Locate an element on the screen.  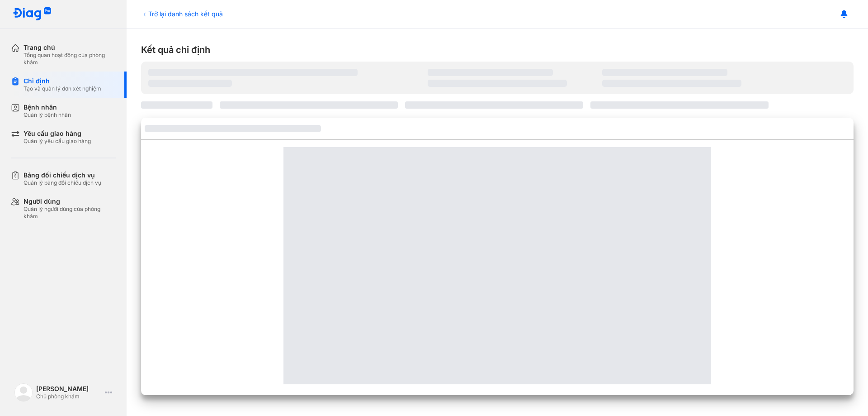
div: Tổng quan hoạt động của phòng khám is located at coordinates (69, 59).